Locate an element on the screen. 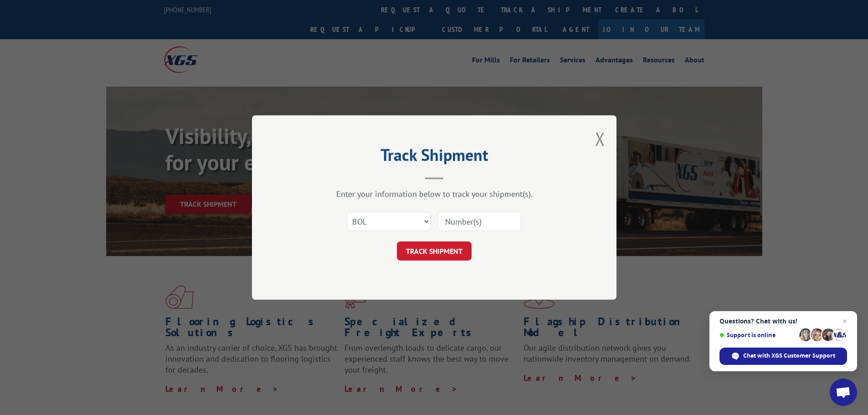 The height and width of the screenshot is (415, 868). span: Support is online is located at coordinates (758, 335).